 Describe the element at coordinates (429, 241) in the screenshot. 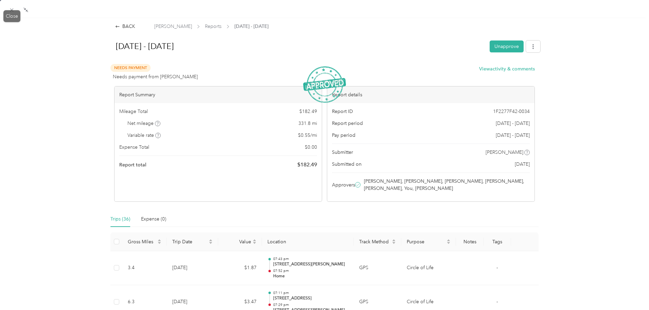

I see `th: Purpose` at that location.